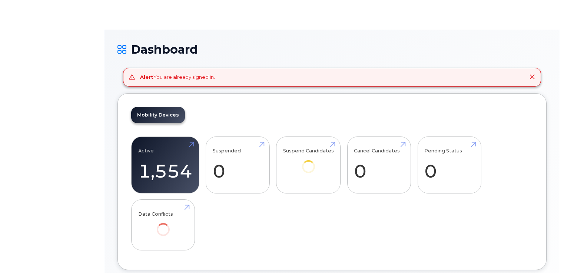  I want to click on a: Cancel Candidates 0, so click(379, 165).